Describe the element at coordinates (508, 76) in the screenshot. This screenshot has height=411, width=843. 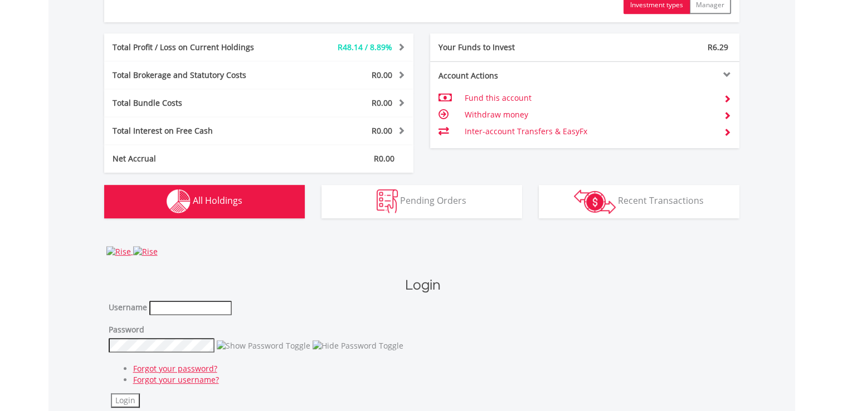
I see `div: Account Actions` at that location.